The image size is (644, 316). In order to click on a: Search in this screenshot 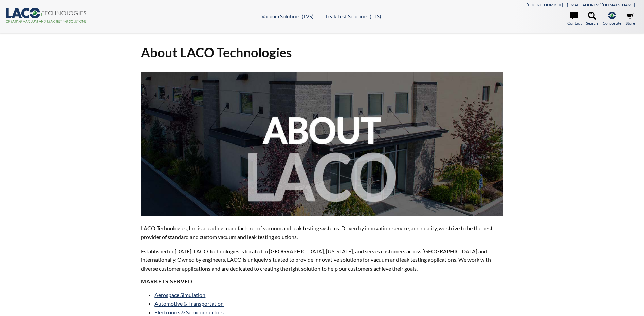, I will do `click(592, 19)`.